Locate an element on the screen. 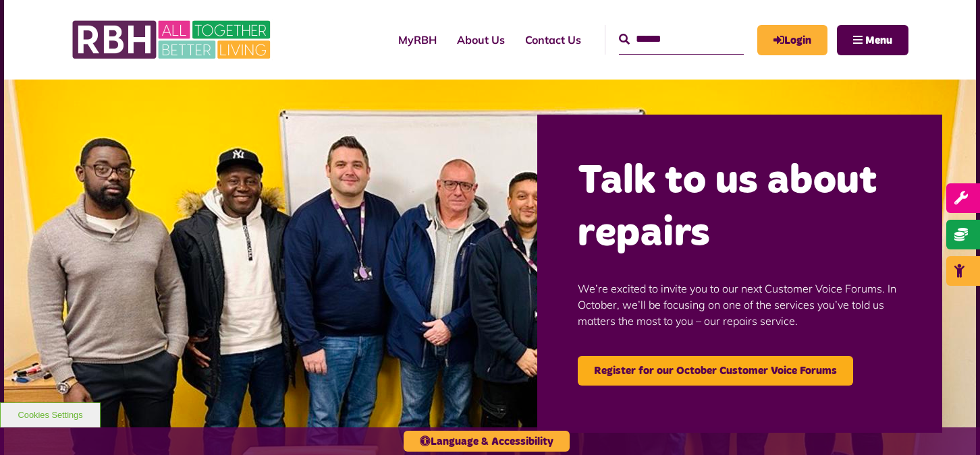  p: We’re excited to invite you to our next Customer Voice Forums. In October, we’ll be focusing on o... is located at coordinates (739, 305).